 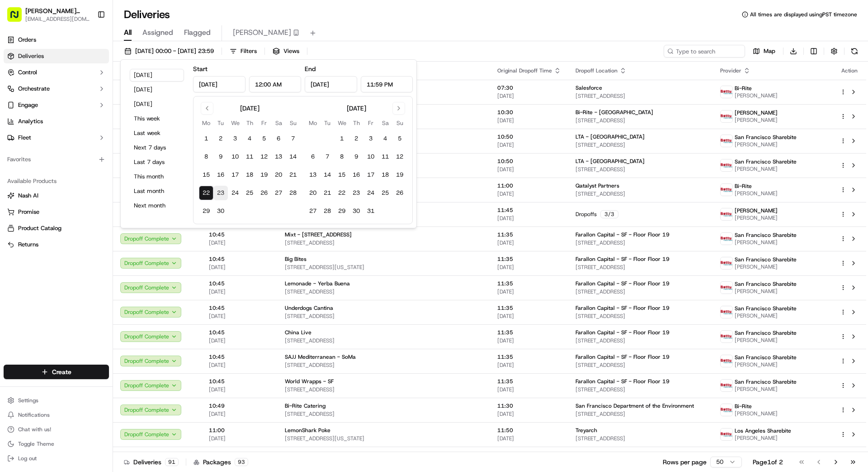 I want to click on button: 1, so click(x=342, y=139).